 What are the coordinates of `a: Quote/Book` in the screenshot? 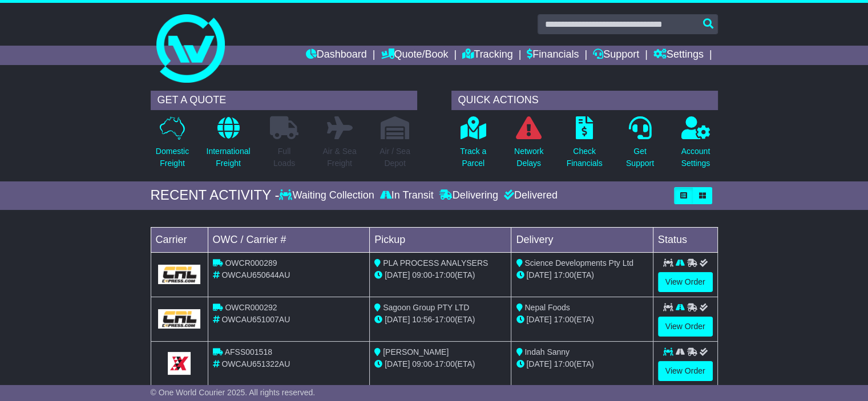 It's located at (414, 56).